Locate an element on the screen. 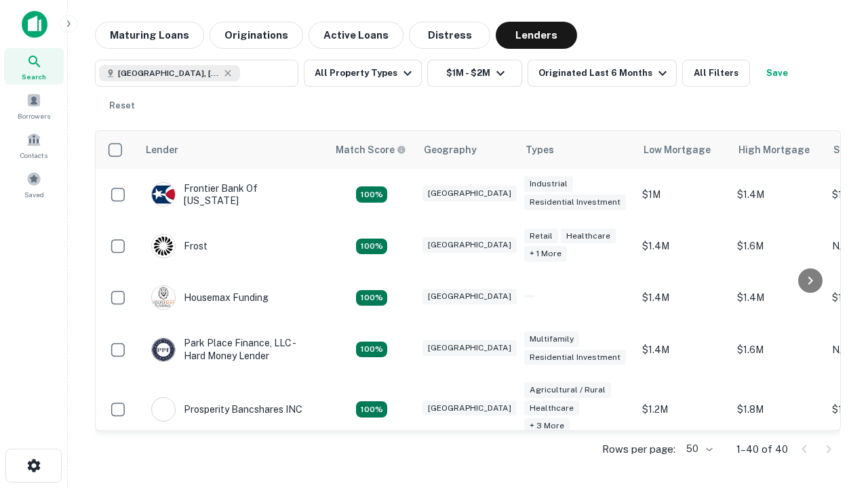 The width and height of the screenshot is (868, 488). div: Agricultural / Rural is located at coordinates (568, 390).